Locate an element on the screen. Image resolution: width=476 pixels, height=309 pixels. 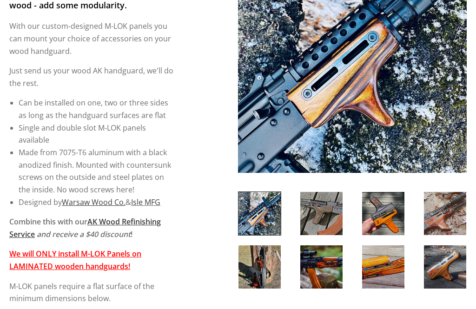
li: Single and double slot M-LOK panels available is located at coordinates (96, 134).